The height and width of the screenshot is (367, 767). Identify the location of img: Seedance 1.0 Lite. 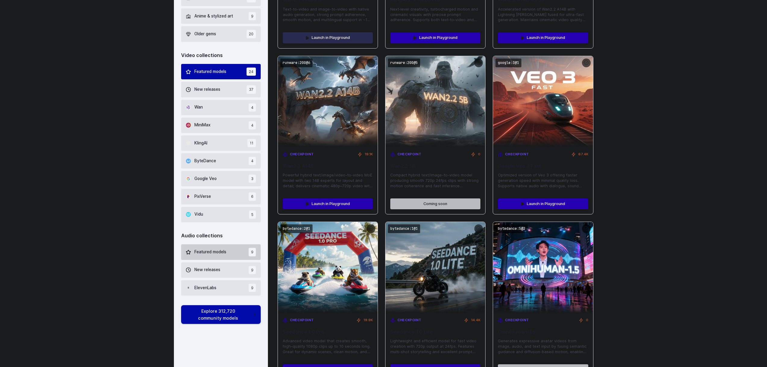
(435, 267).